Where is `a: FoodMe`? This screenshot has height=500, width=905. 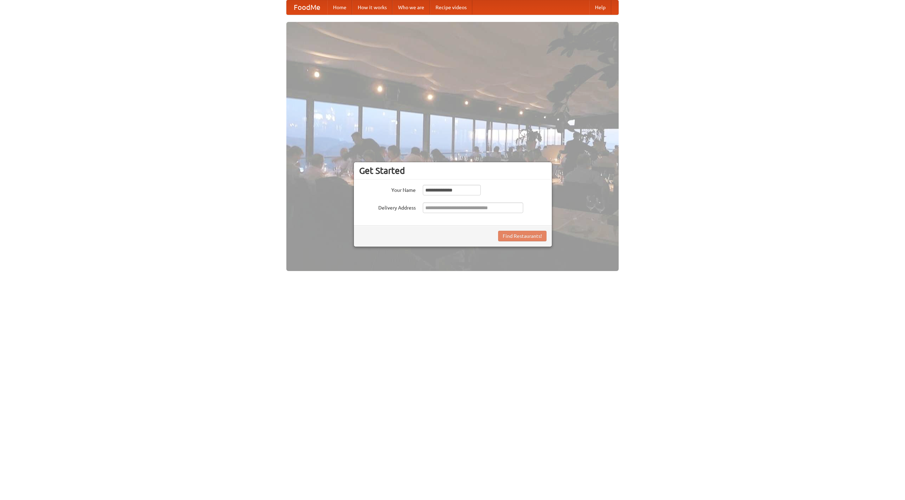
a: FoodMe is located at coordinates (307, 7).